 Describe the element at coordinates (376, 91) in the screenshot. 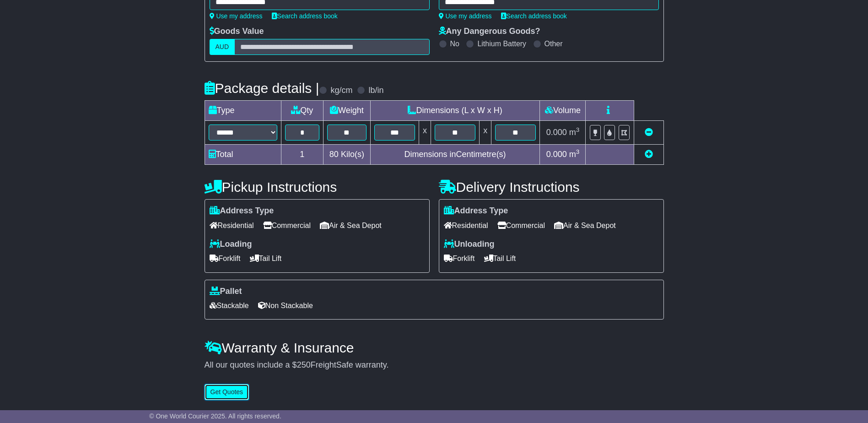

I see `label: lb/in` at that location.